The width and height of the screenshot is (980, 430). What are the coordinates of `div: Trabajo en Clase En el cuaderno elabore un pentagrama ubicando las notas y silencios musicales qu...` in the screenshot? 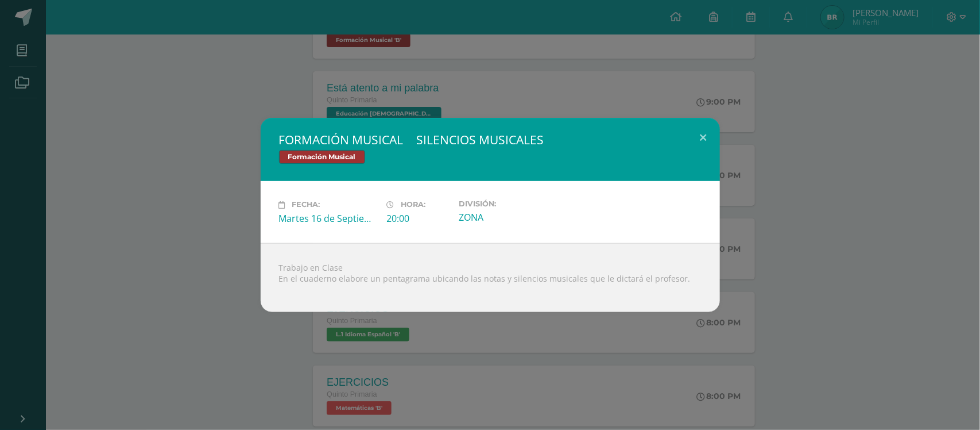 It's located at (490, 277).